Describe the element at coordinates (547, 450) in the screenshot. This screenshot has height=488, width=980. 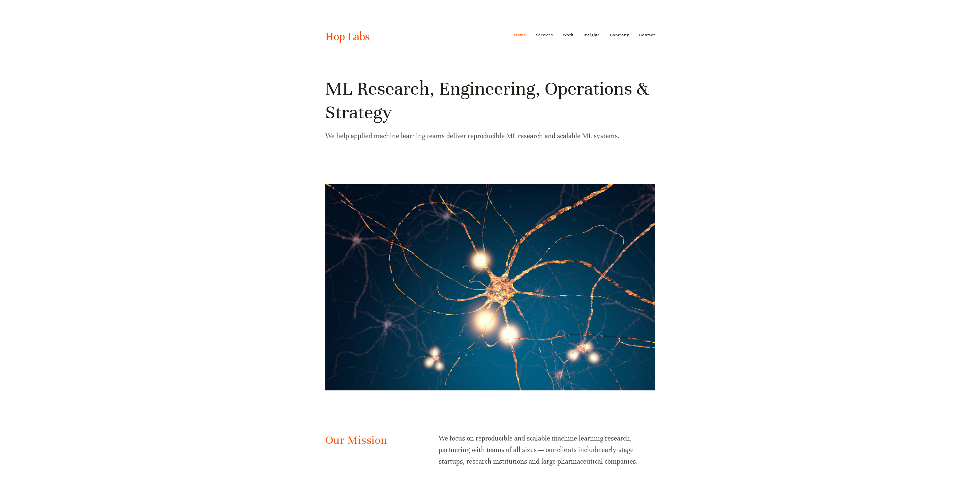
I see `p: We focus on reproducible and scalable machine learning research, partnering with teams of all siz...` at that location.